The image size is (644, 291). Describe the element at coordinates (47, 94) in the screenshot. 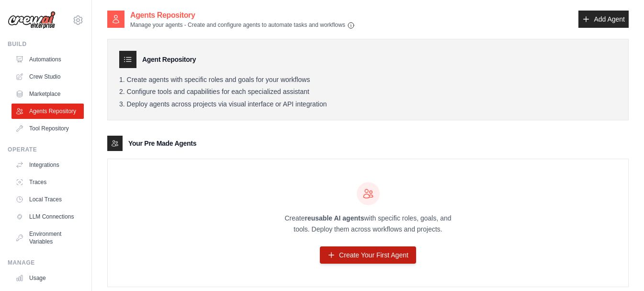

I see `a: Marketplace` at that location.